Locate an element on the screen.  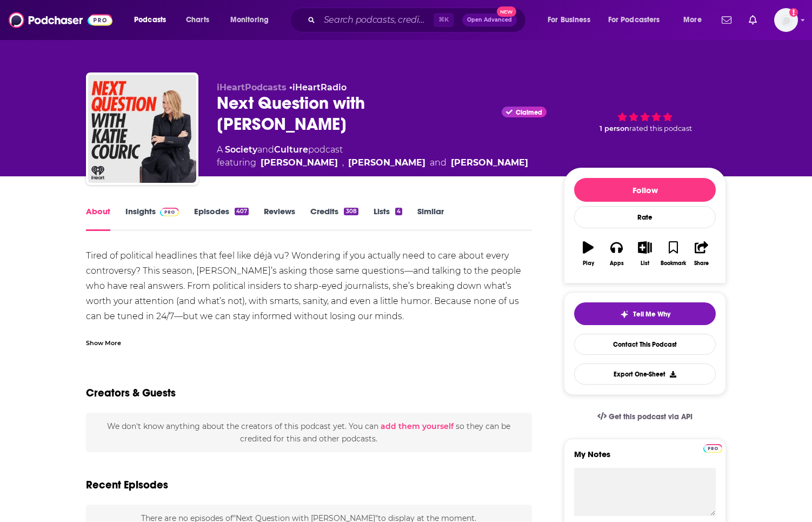
a: Credits308 is located at coordinates (334, 218).